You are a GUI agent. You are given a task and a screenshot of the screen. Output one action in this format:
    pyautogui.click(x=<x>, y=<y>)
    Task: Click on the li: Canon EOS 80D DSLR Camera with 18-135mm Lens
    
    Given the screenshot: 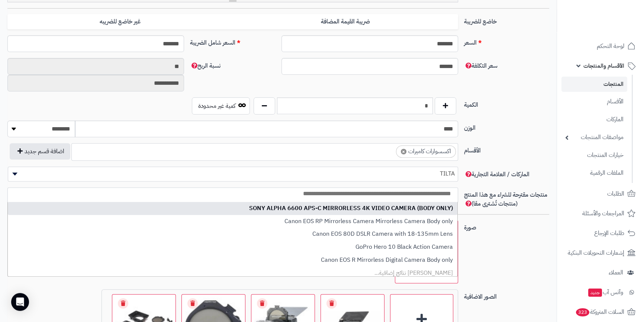 What is the action you would take?
    pyautogui.click(x=232, y=234)
    